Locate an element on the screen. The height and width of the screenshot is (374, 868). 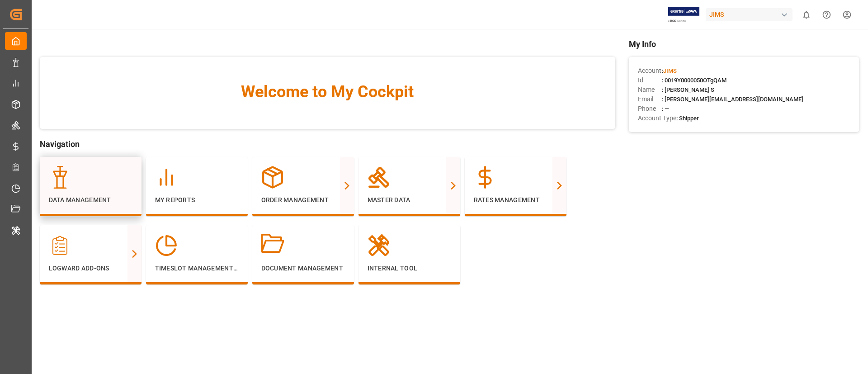
span: Welcome to My Cockpit is located at coordinates (328, 92).